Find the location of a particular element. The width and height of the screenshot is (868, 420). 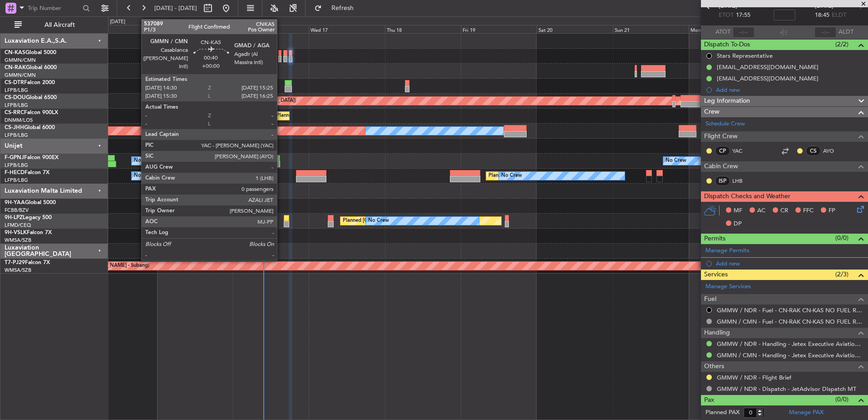

span: ATOT is located at coordinates (723, 32).